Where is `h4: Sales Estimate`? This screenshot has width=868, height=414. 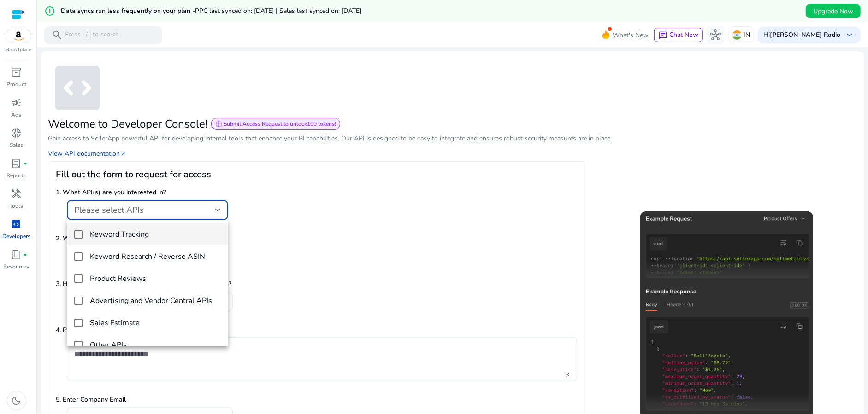
h4: Sales Estimate is located at coordinates (115, 323).